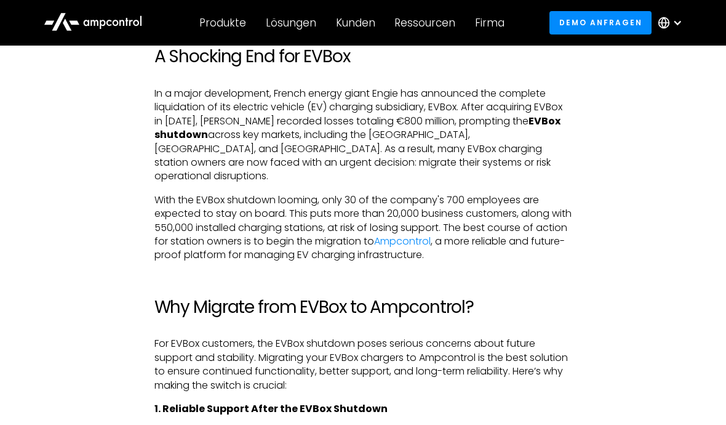 The width and height of the screenshot is (726, 425). What do you see at coordinates (363, 135) in the screenshot?
I see `p: In a major development, French energy giant Engie has announced the complete liquidation of its e...` at bounding box center [363, 135].